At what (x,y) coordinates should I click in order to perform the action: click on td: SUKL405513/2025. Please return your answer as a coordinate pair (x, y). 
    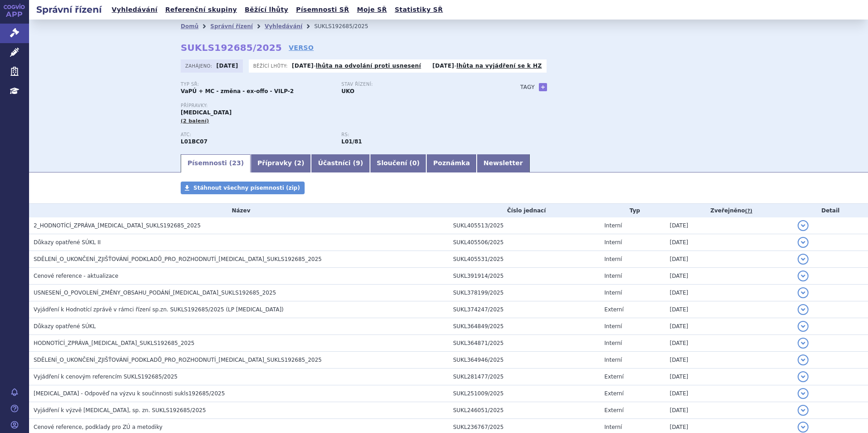
    Looking at the image, I should click on (524, 225).